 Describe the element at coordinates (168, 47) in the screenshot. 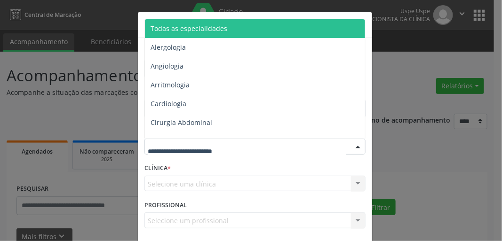

I see `span: Alergologia` at that location.